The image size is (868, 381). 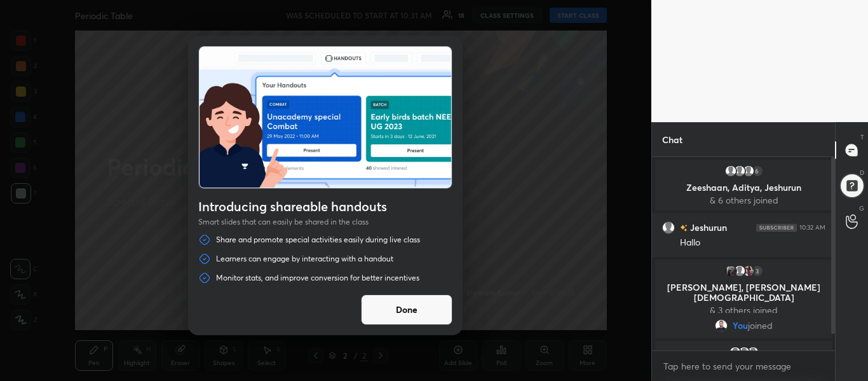 What do you see at coordinates (744, 311) in the screenshot?
I see `p: & 3 others joined` at bounding box center [744, 311].